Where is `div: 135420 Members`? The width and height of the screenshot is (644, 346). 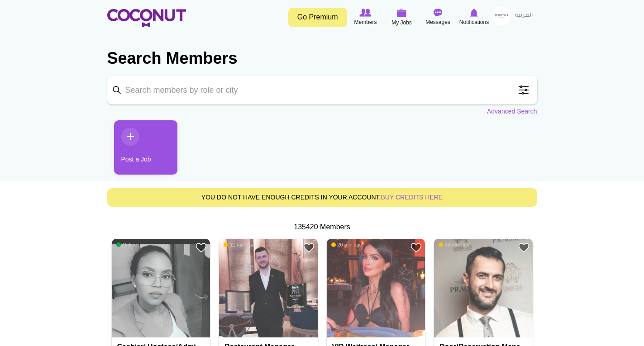
div: 135420 Members is located at coordinates (322, 227).